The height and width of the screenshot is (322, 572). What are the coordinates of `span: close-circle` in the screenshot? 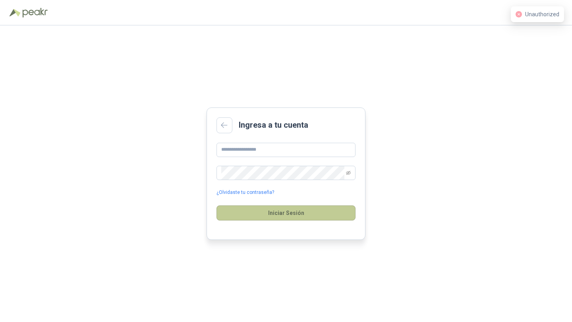 It's located at (519, 14).